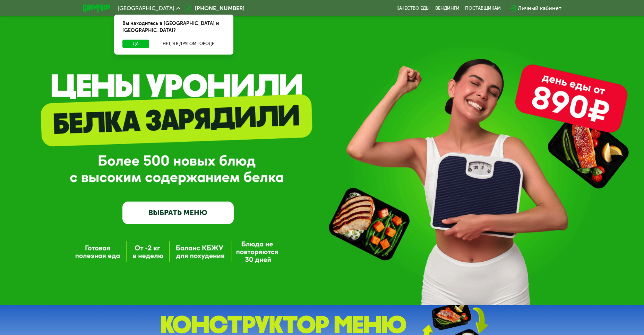 Image resolution: width=644 pixels, height=335 pixels. Describe the element at coordinates (483, 8) in the screenshot. I see `div: поставщикам` at that location.